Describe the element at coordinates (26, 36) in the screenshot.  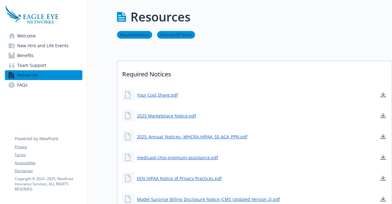
I see `span: Welcome` at that location.